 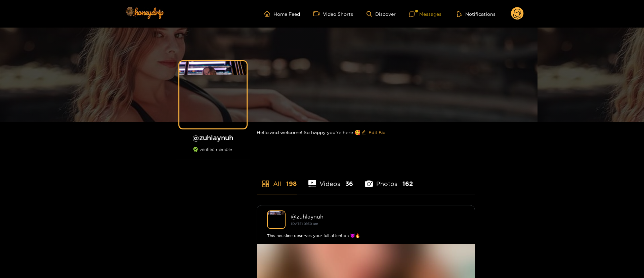 I want to click on span: 162, so click(x=407, y=184).